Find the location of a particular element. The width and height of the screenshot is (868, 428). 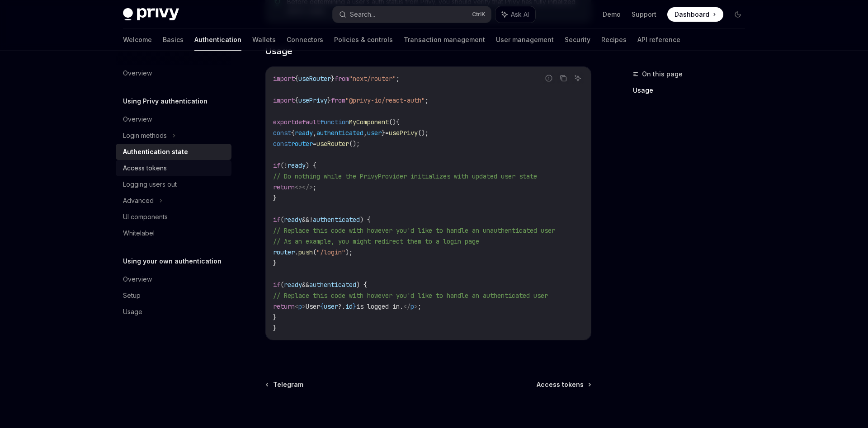

div: Advanced is located at coordinates (139, 201).